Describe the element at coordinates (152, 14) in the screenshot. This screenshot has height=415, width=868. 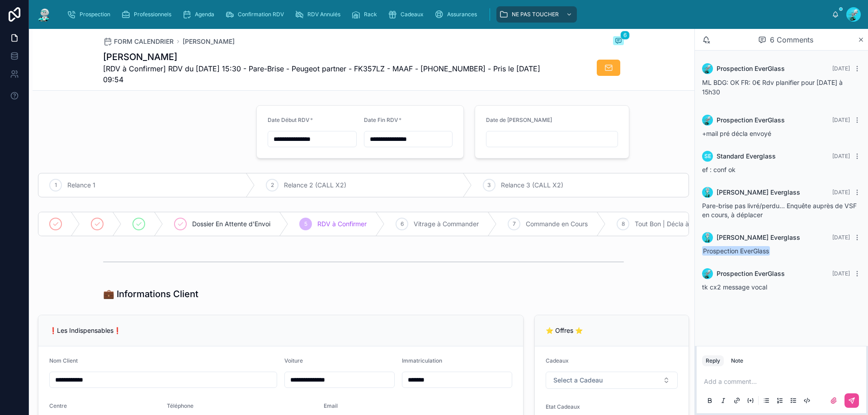
I see `span: Professionnels` at that location.